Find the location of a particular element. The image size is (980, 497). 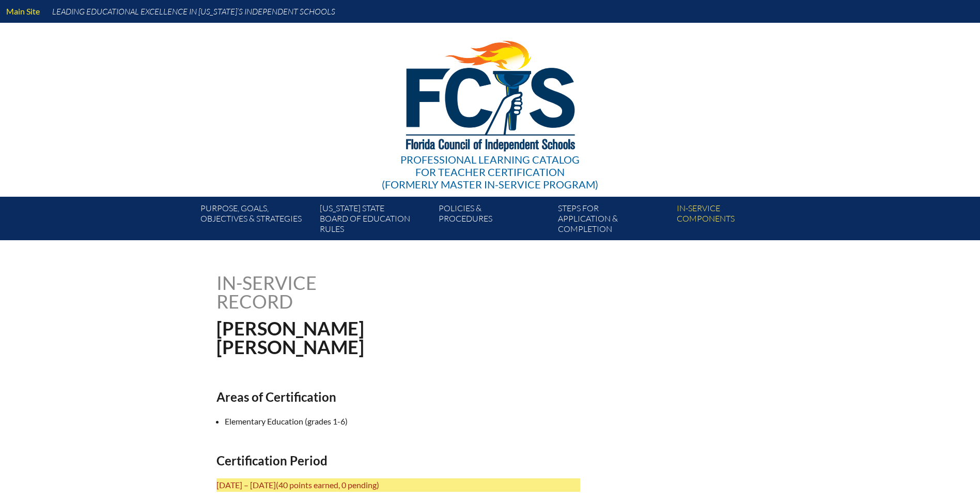

li: Elementary Education (grades 1-6) is located at coordinates (407, 421).